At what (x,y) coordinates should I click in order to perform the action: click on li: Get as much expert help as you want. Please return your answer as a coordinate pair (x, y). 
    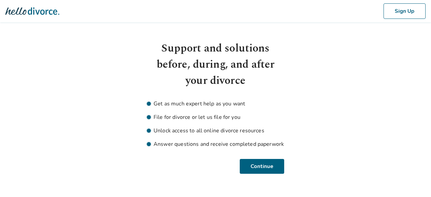
    Looking at the image, I should click on (216, 104).